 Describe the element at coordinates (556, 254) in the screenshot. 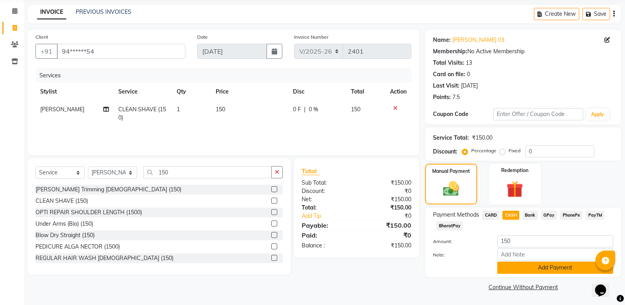

I see `input: Add Note` at that location.